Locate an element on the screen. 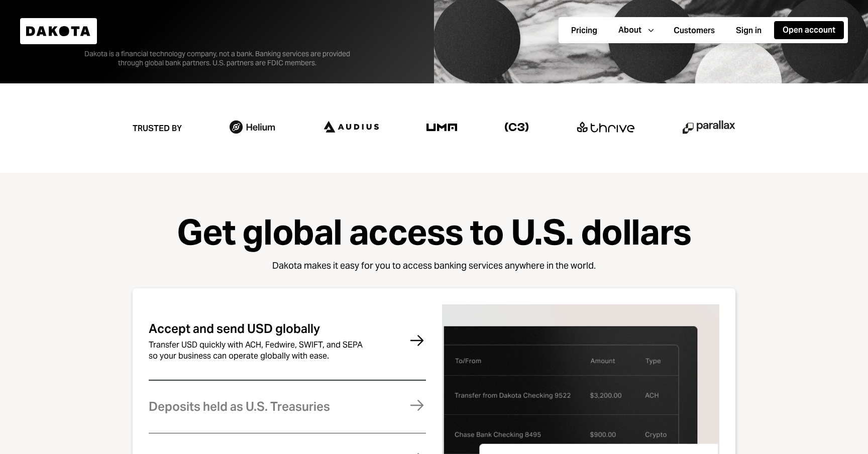  a: Customers is located at coordinates (693, 30).